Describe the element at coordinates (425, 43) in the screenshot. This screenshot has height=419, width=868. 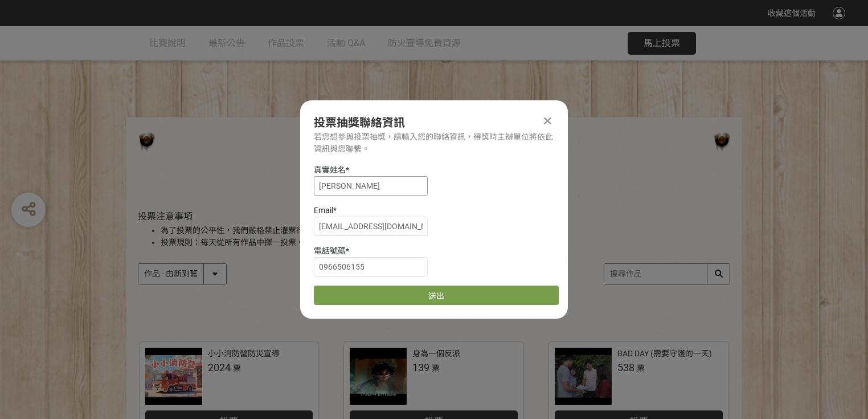
I see `span: 防火宣導免費資源` at that location.